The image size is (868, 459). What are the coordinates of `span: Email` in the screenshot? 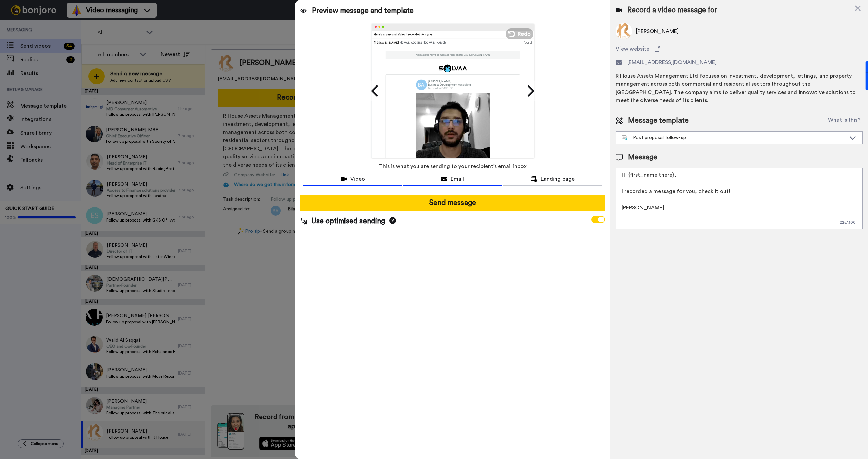 It's located at (457, 179).